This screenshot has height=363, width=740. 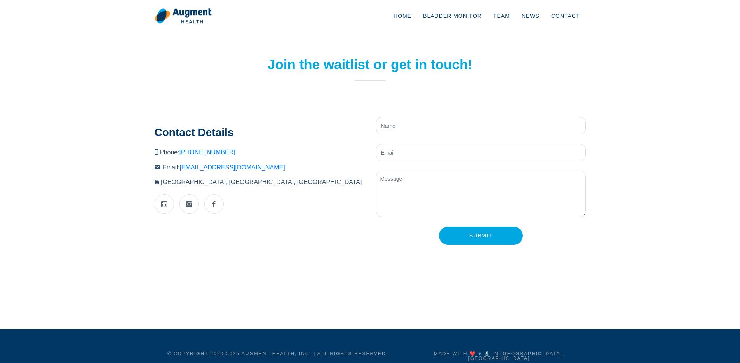 I want to click on a: Team, so click(x=502, y=16).